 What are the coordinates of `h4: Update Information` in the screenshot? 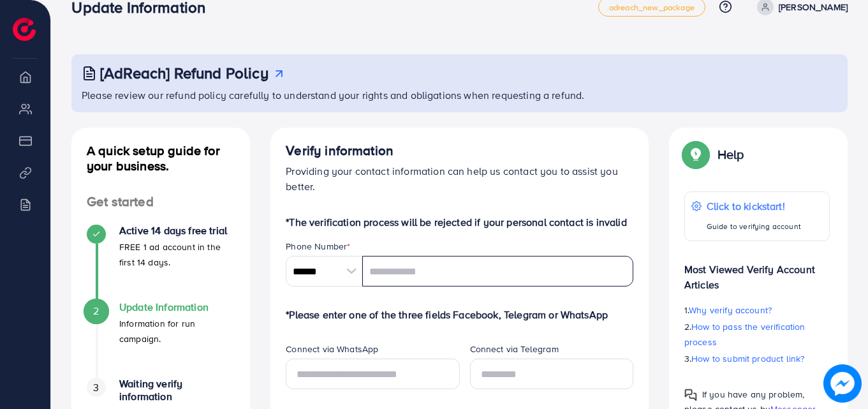 It's located at (177, 307).